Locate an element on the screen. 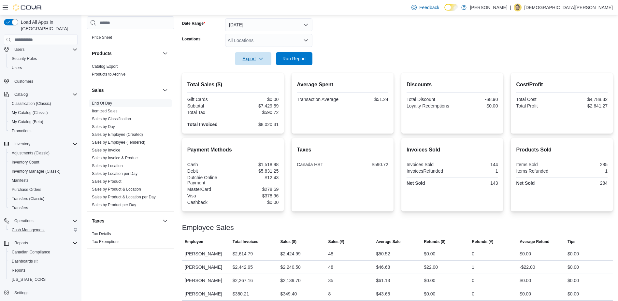 This screenshot has width=618, height=301. span: Sales ($) is located at coordinates (288, 242).